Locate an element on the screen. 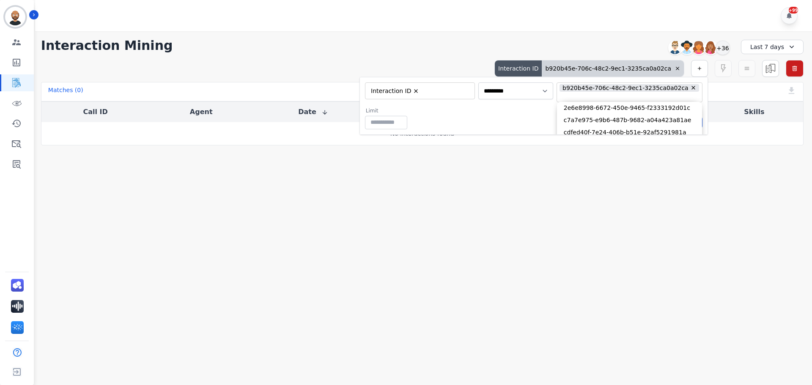  li: Interaction ID is located at coordinates (395, 91).